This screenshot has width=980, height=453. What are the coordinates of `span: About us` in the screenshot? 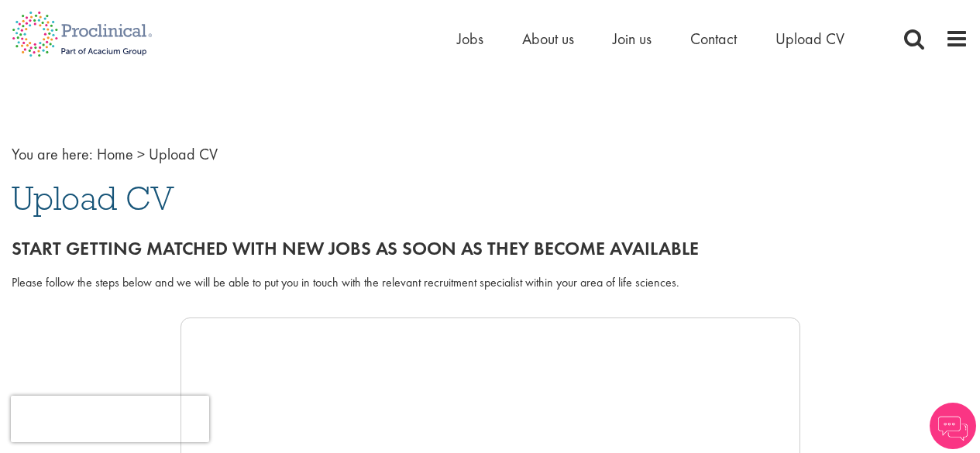 It's located at (548, 39).